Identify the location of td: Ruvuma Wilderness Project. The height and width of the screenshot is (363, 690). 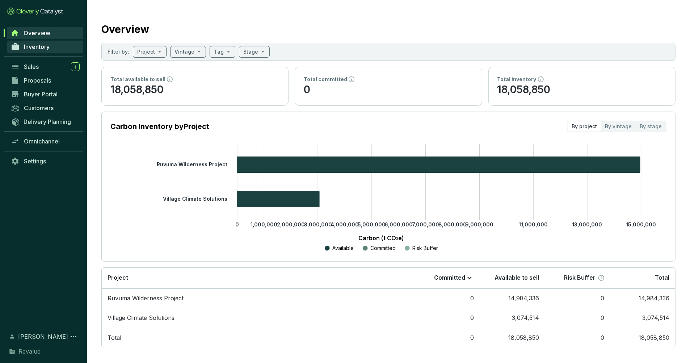
(258, 298).